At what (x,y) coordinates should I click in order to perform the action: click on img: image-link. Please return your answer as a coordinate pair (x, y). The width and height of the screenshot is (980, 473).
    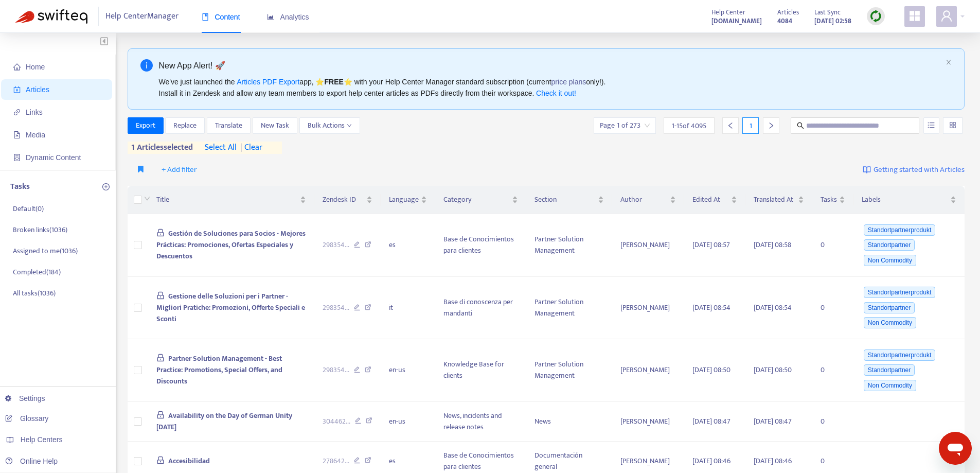
    Looking at the image, I should click on (866, 170).